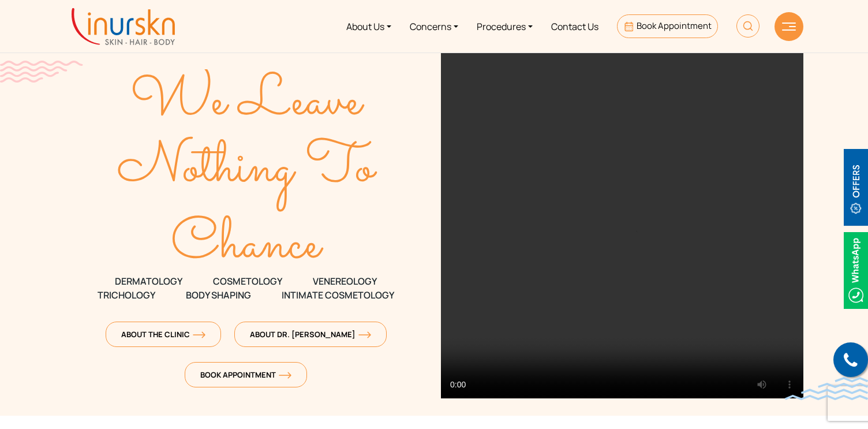 The height and width of the screenshot is (429, 868). What do you see at coordinates (248, 102) in the screenshot?
I see `text: We Leave` at bounding box center [248, 102].